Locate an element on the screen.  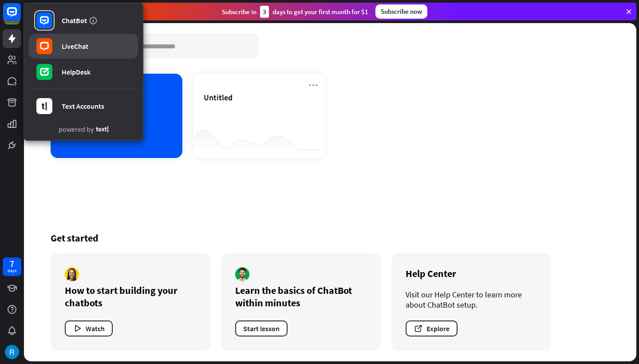
div: 3 is located at coordinates (264, 11).